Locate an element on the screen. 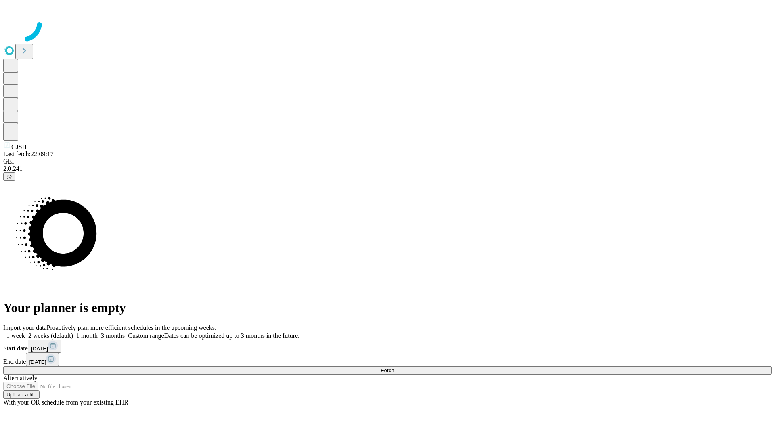 The image size is (775, 436). span: GJSH is located at coordinates (19, 146).